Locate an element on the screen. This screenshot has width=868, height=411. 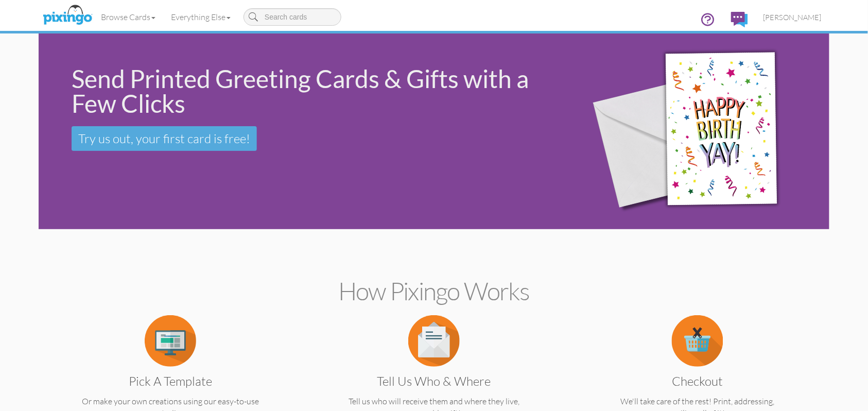
img: pixingo logo is located at coordinates (67, 16).